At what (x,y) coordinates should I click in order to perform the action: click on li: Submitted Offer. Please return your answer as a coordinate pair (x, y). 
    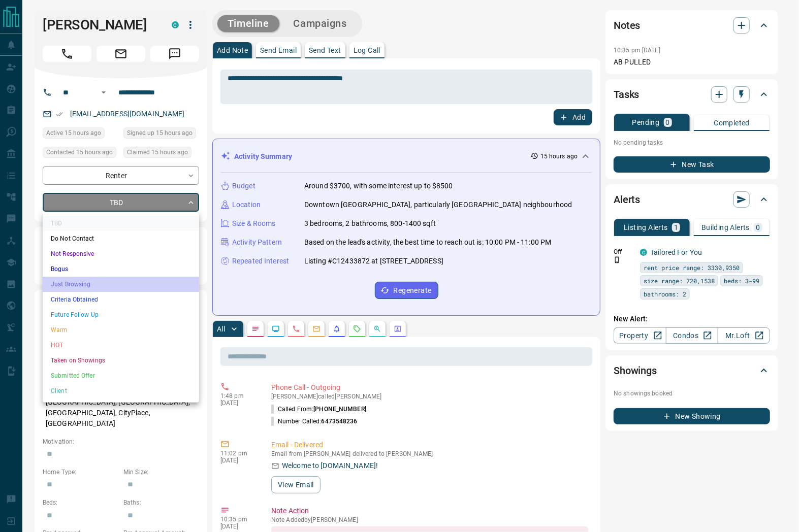
    Looking at the image, I should click on (121, 376).